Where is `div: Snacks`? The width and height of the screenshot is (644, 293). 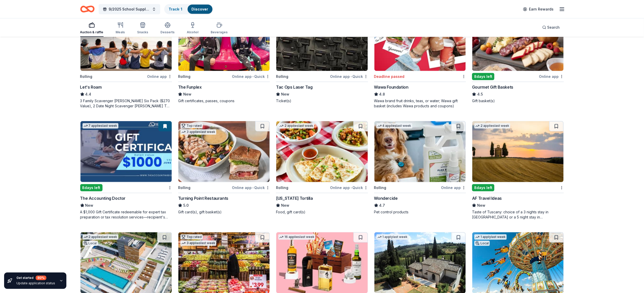
div: Snacks is located at coordinates (143, 32).